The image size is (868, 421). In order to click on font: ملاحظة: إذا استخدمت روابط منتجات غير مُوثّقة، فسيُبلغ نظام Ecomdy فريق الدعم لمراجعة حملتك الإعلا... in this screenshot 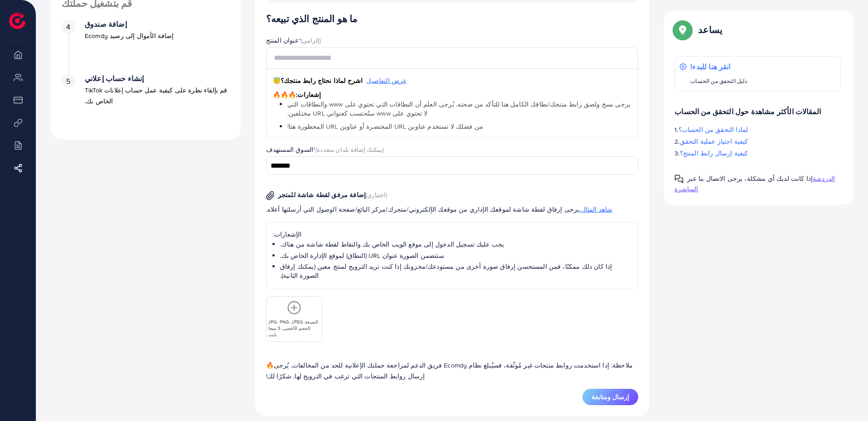, I will do `click(449, 370)`.